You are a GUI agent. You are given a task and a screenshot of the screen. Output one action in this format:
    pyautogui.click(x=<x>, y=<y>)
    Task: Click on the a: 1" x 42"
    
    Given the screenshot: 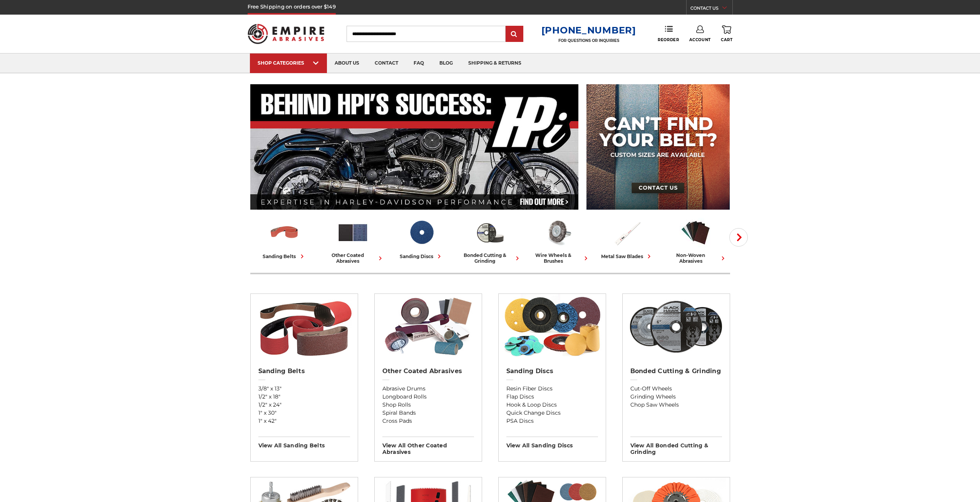 What is the action you would take?
    pyautogui.click(x=304, y=421)
    